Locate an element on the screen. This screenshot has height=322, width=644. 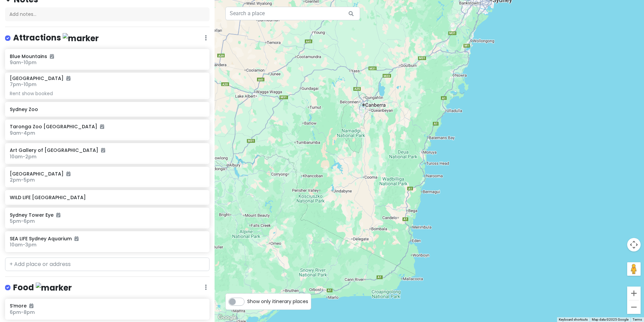
span: 9am - 4pm is located at coordinates (22, 133).